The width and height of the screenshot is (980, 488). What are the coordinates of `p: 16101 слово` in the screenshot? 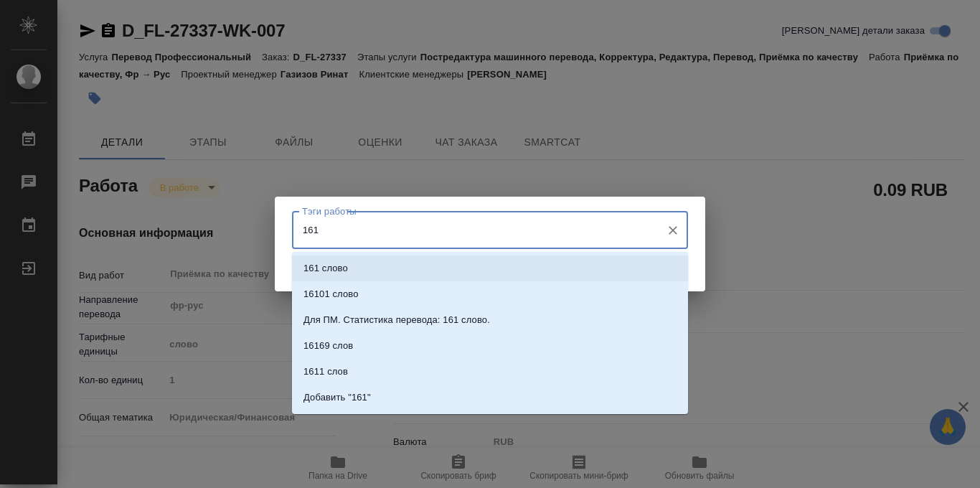 It's located at (331, 295).